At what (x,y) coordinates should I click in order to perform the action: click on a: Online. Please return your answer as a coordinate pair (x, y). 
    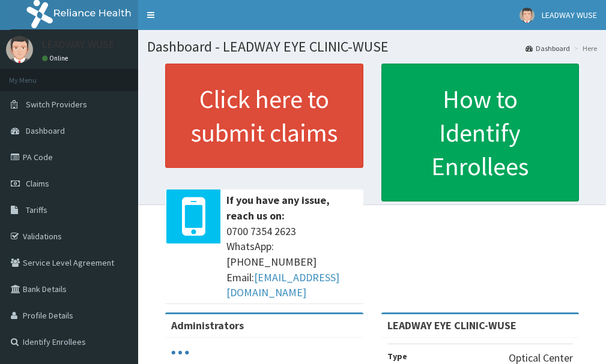
    Looking at the image, I should click on (56, 58).